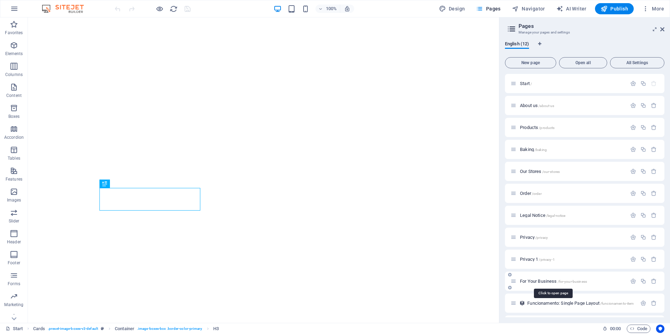 This screenshot has height=334, width=670. What do you see at coordinates (14, 158) in the screenshot?
I see `p: Tables` at bounding box center [14, 158].